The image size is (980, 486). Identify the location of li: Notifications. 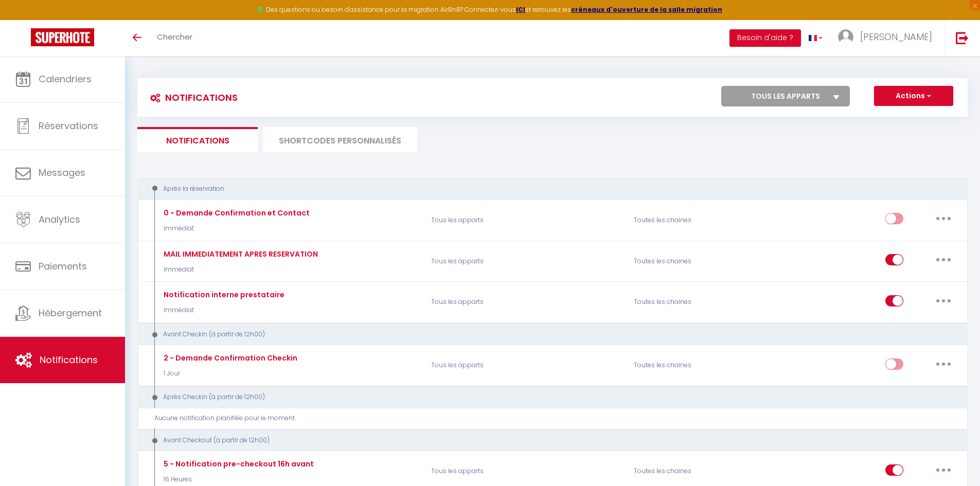
(197, 140).